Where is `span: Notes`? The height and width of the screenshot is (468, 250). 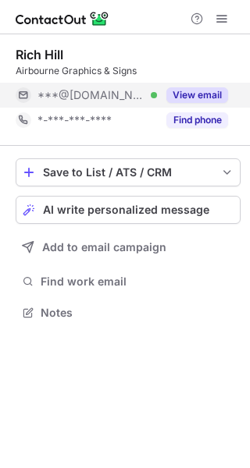 span: Notes is located at coordinates (137, 313).